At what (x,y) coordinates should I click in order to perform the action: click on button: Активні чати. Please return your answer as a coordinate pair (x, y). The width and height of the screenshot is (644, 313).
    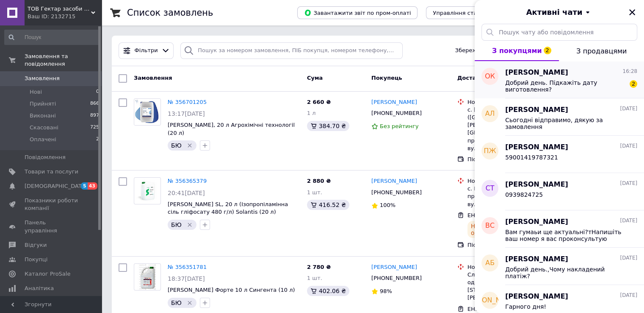
    Looking at the image, I should click on (559, 12).